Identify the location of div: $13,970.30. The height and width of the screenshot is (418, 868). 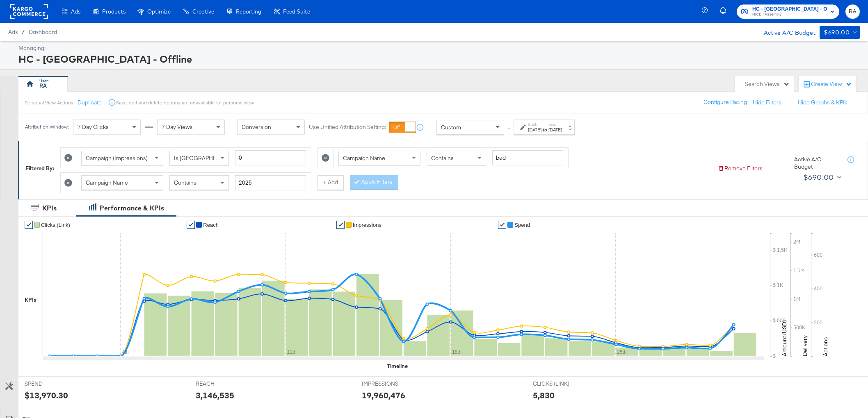
(47, 396).